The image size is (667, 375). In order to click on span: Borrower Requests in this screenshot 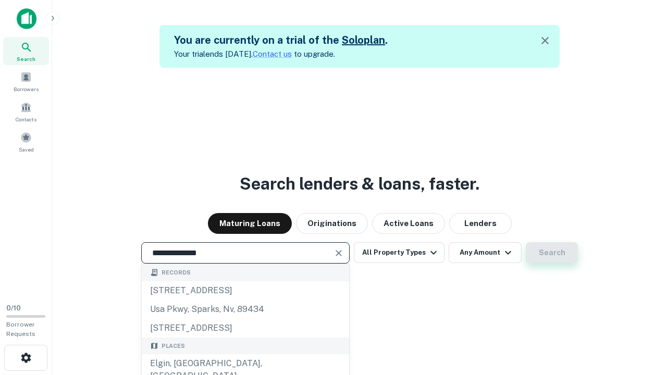, I will do `click(21, 329)`.